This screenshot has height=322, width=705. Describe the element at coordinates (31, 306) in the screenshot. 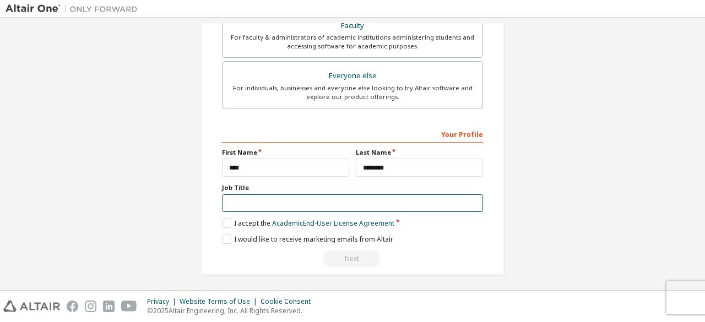

I see `img: altair_logo.svg` at that location.